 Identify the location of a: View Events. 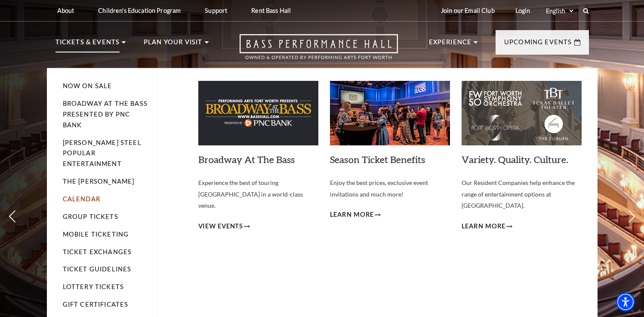
(224, 226).